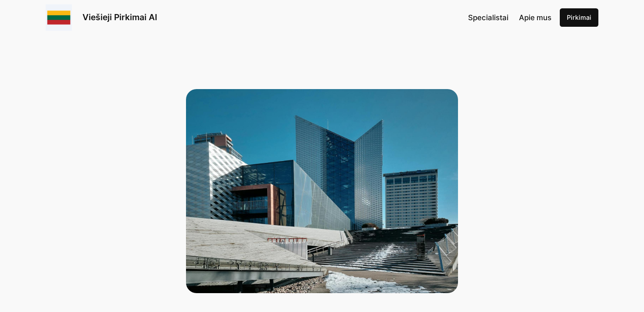 Image resolution: width=644 pixels, height=312 pixels. What do you see at coordinates (488, 18) in the screenshot?
I see `span: Specialistai` at bounding box center [488, 18].